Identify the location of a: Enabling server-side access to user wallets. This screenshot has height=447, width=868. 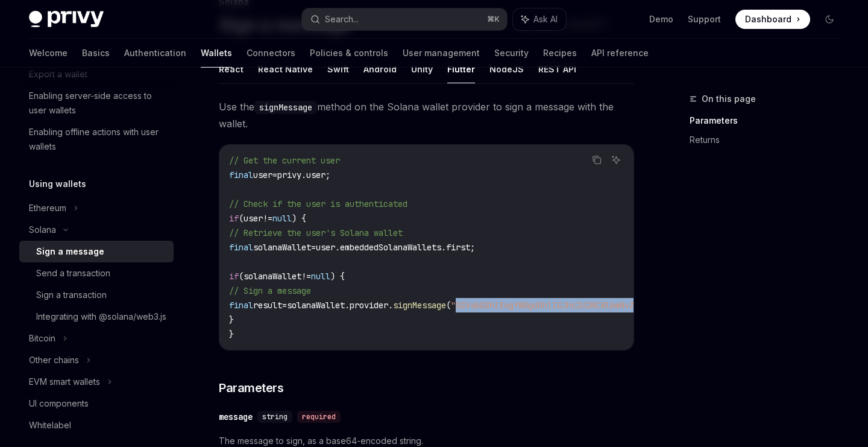
(96, 103).